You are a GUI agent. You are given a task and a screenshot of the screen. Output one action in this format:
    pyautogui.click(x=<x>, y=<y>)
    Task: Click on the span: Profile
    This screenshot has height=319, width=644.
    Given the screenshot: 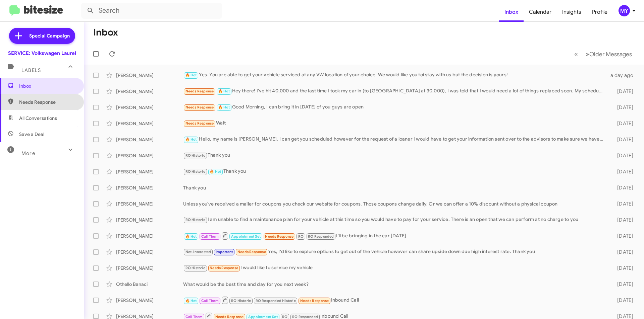 What is the action you would take?
    pyautogui.click(x=600, y=12)
    